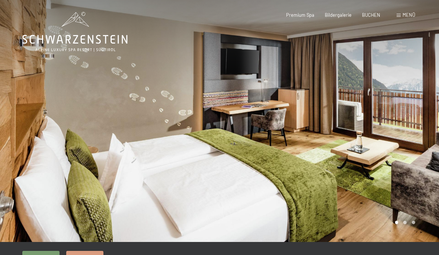 The width and height of the screenshot is (439, 255). I want to click on a: Bildergalerie, so click(338, 15).